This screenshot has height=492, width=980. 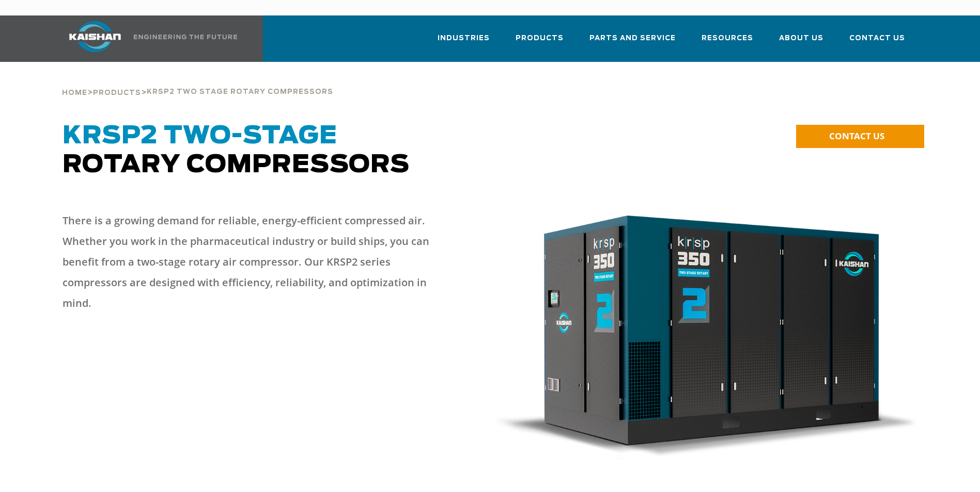 I want to click on span: KRSP2 Two-Stage, so click(x=200, y=136).